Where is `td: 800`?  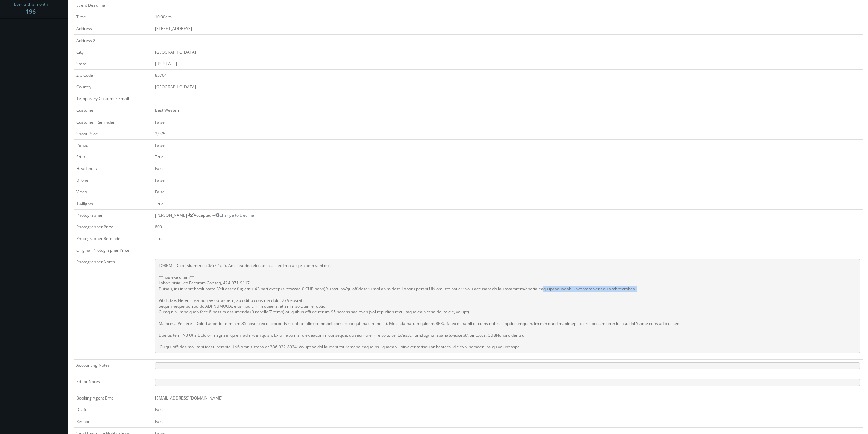
td: 800 is located at coordinates (508, 227).